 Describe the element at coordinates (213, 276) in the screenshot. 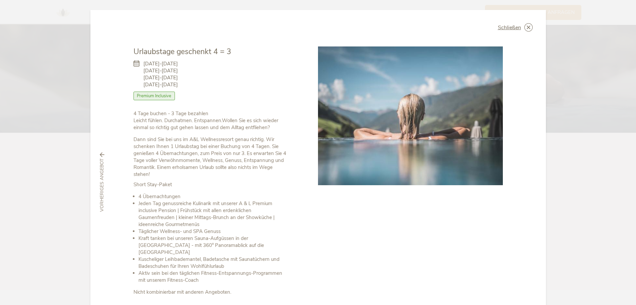

I see `li: Aktiv sein bei den täglichen Fitness-Entspannungs-Programmen mit unserem Fitness-Coach` at that location.